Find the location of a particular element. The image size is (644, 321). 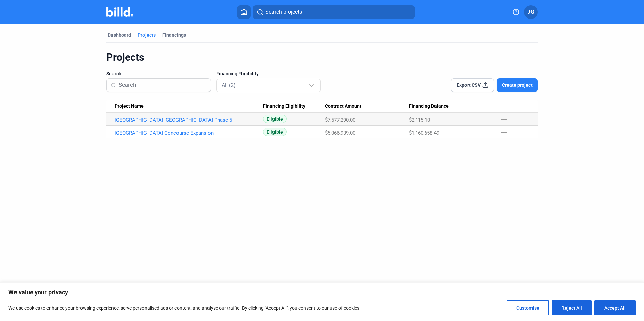

button: JG is located at coordinates (531, 12).